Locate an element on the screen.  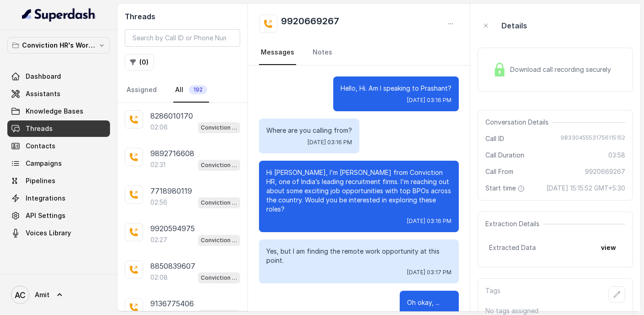
img: Lock Icon is located at coordinates (500, 69).